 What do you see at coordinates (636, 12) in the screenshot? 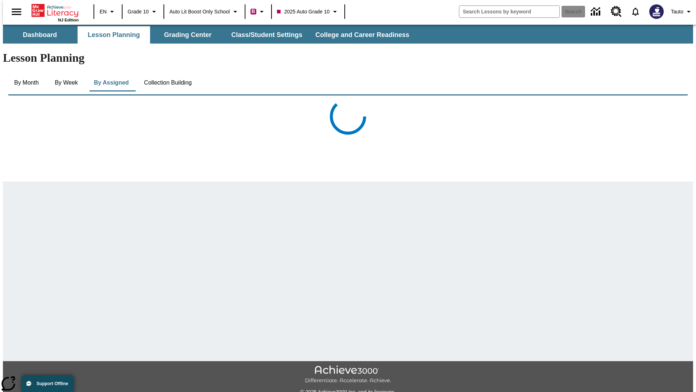
I see `a: Notifications` at bounding box center [636, 12].